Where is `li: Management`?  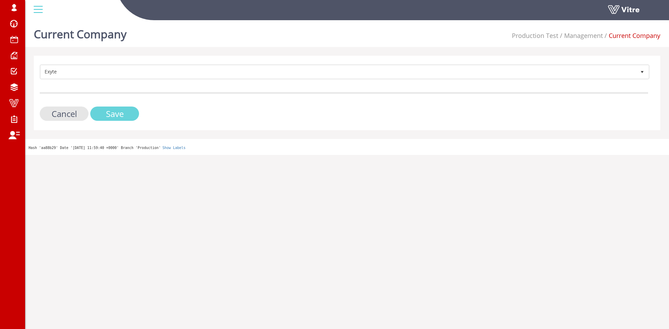
li: Management is located at coordinates (580, 36).